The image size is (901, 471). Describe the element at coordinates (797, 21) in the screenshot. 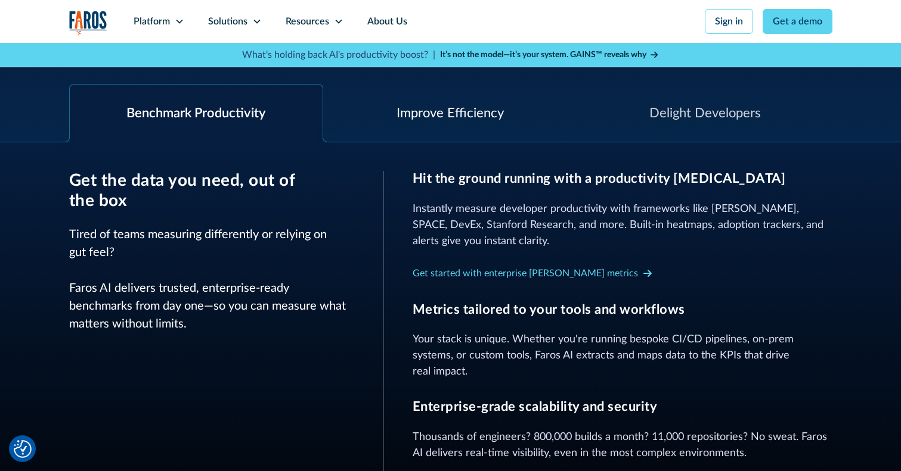

I see `a: Get a demo` at that location.